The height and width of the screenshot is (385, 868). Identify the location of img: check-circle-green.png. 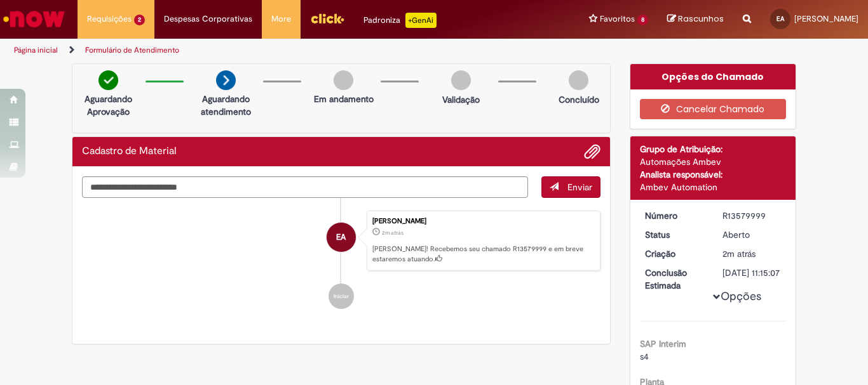
(108, 80).